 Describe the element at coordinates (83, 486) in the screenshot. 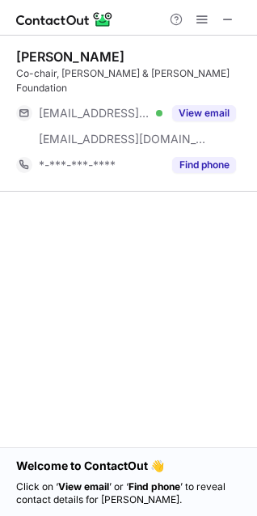

I see `strong: View email` at that location.